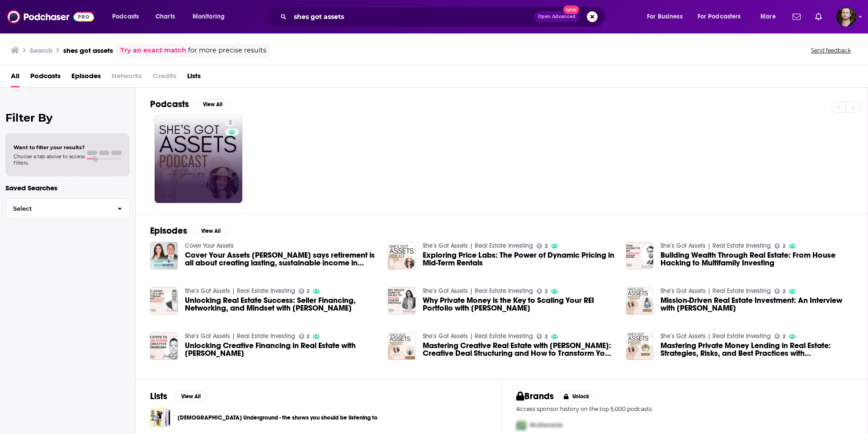  Describe the element at coordinates (757, 259) in the screenshot. I see `a: Building Wealth Through Real Estate: From House Hacking to Multifamily Investing` at that location.